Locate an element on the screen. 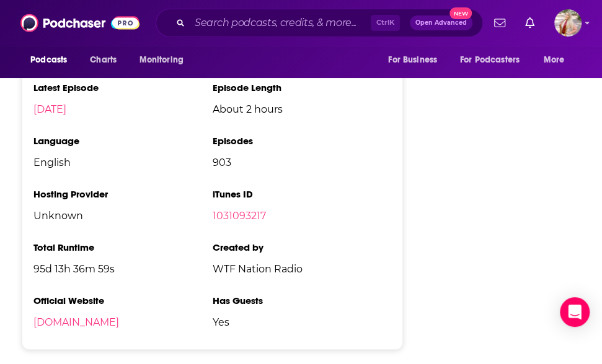 The width and height of the screenshot is (602, 364). span: New is located at coordinates (460, 13).